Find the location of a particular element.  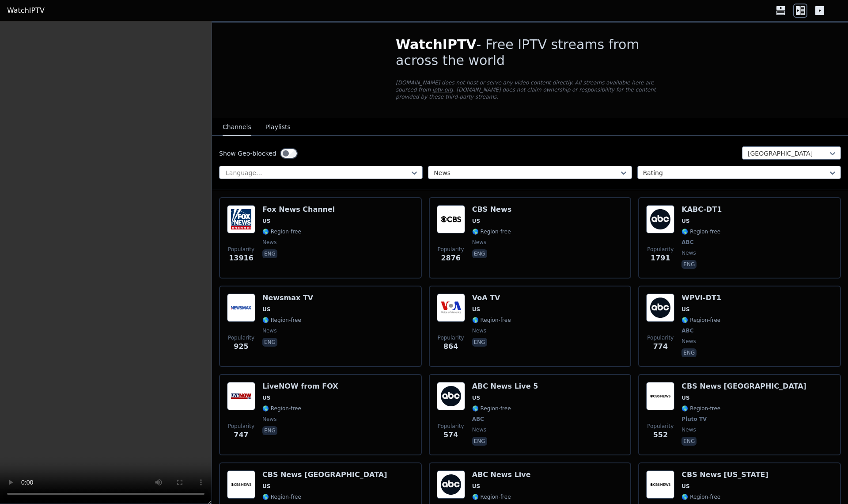

span: Pluto TV is located at coordinates (695, 419).